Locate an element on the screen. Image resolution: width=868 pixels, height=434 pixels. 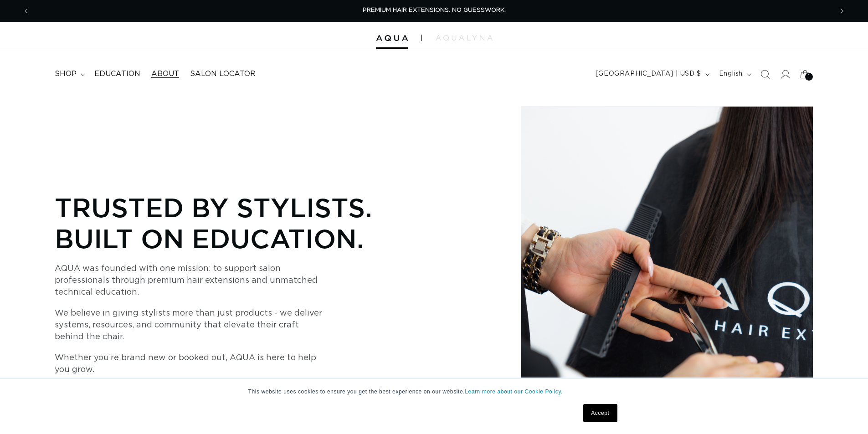
span: Salon Locator is located at coordinates (223, 74).